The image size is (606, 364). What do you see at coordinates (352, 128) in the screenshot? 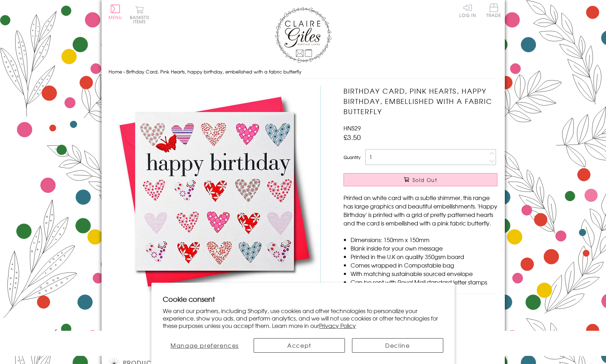
I see `span: HNS29` at bounding box center [352, 128].